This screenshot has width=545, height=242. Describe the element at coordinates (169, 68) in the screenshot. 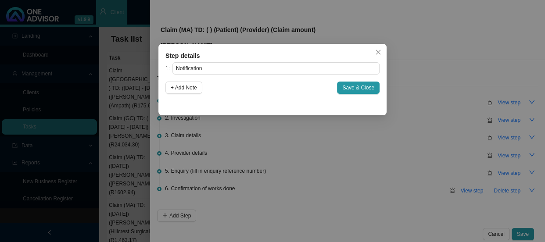

I see `label: 1` at that location.